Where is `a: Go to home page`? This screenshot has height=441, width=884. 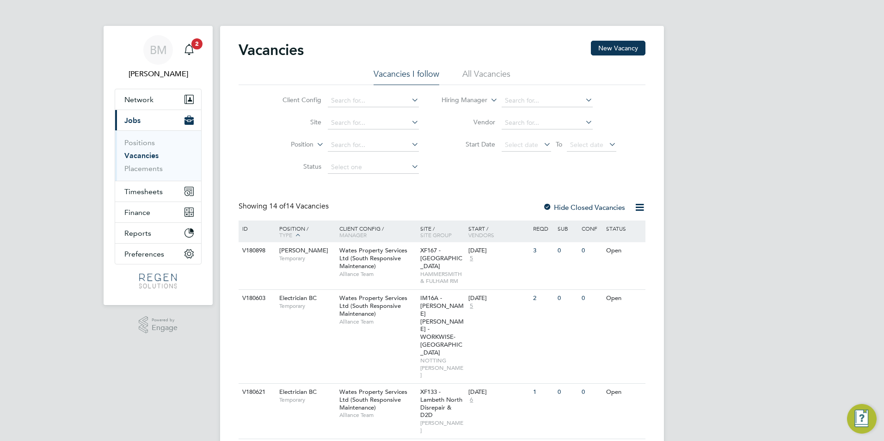
a: Go to home page is located at coordinates (158, 281).